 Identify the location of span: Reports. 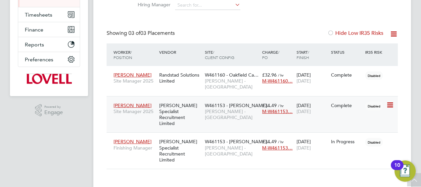
(34, 44).